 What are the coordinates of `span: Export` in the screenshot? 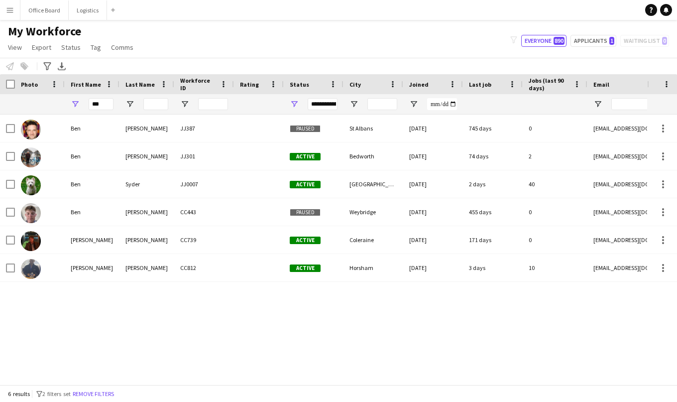 It's located at (41, 47).